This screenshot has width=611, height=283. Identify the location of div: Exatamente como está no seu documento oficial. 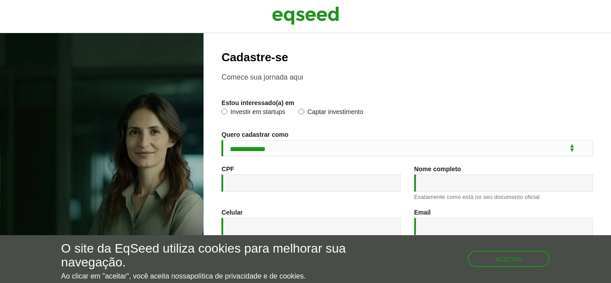
(504, 197).